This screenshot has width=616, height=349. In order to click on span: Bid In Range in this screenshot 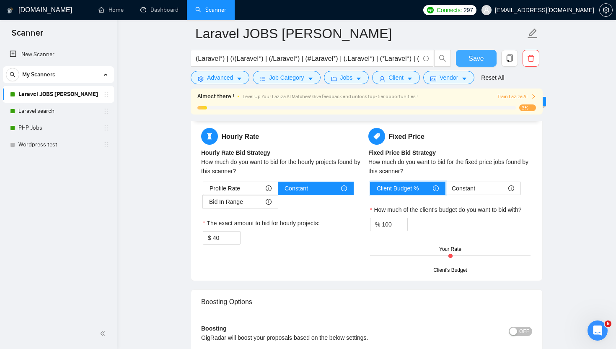, I will do `click(226, 202)`.